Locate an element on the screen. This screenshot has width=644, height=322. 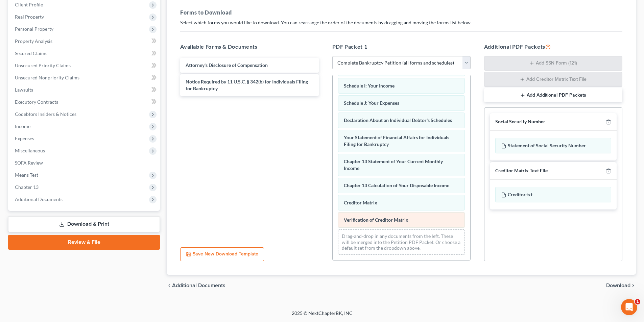
span: Unsecured Nonpriority Claims is located at coordinates (47, 77).